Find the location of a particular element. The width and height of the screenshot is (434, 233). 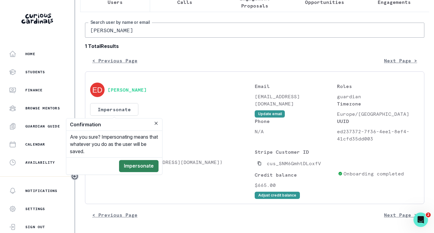

p: Calendar is located at coordinates (35, 144).